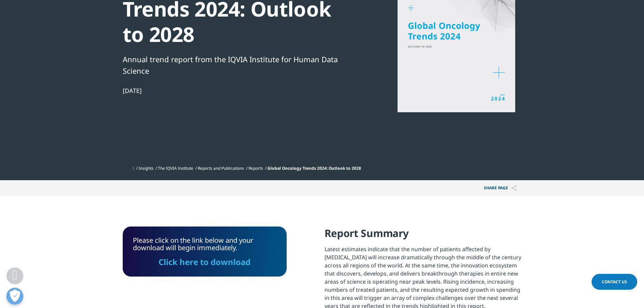 The width and height of the screenshot is (644, 308). What do you see at coordinates (500, 187) in the screenshot?
I see `p: Share PAGE` at bounding box center [500, 187].